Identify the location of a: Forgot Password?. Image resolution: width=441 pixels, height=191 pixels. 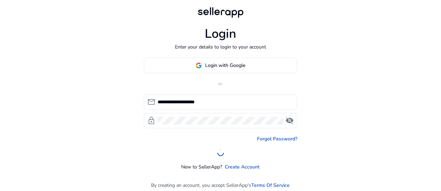
(277, 139).